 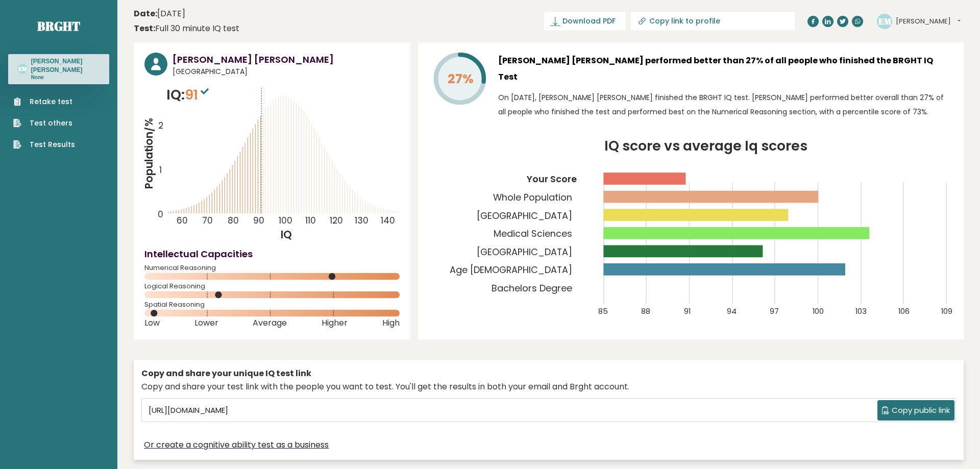 What do you see at coordinates (149, 154) in the screenshot?
I see `tspan: Population/%` at bounding box center [149, 154].